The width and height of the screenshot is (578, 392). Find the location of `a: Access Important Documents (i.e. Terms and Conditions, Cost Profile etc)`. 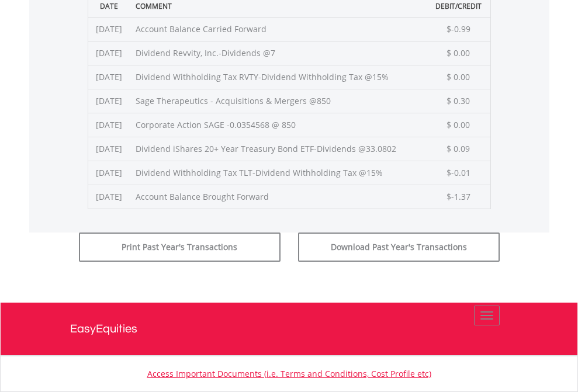

a: Access Important Documents (i.e. Terms and Conditions, Cost Profile etc) is located at coordinates (289, 373).